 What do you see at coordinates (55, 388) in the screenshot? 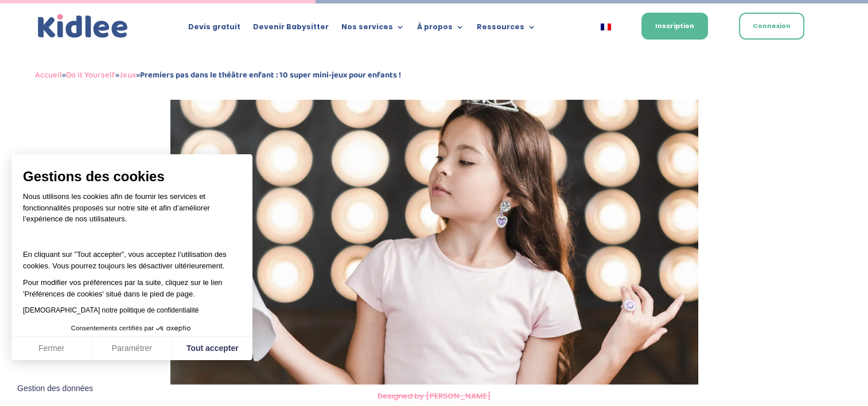
I see `button: Fermer le widget sans consentement` at bounding box center [55, 388].